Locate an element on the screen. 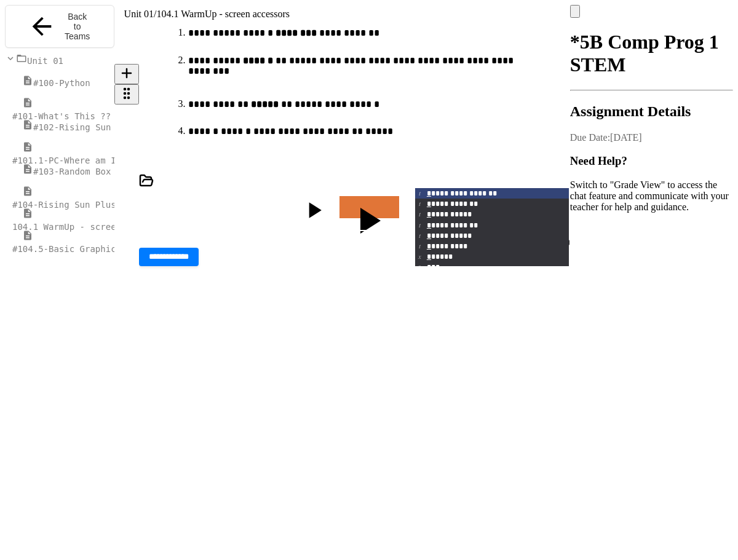 This screenshot has height=560, width=738. span: #104.5-Basic Graphics Review is located at coordinates (85, 249).